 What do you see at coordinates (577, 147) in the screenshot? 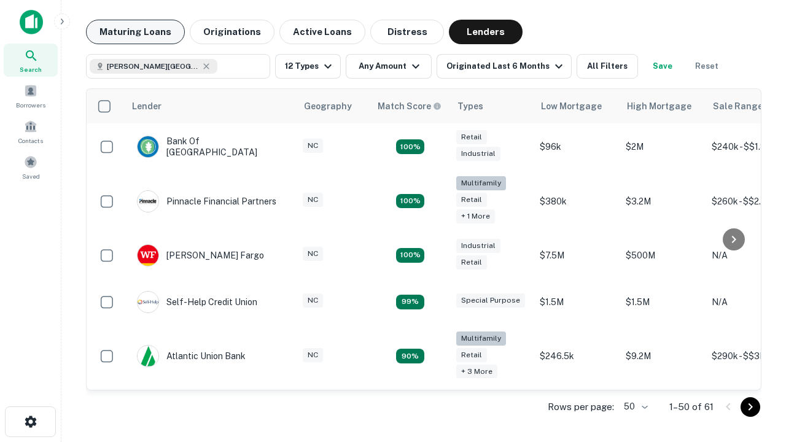
I see `td: $96k` at bounding box center [577, 147].